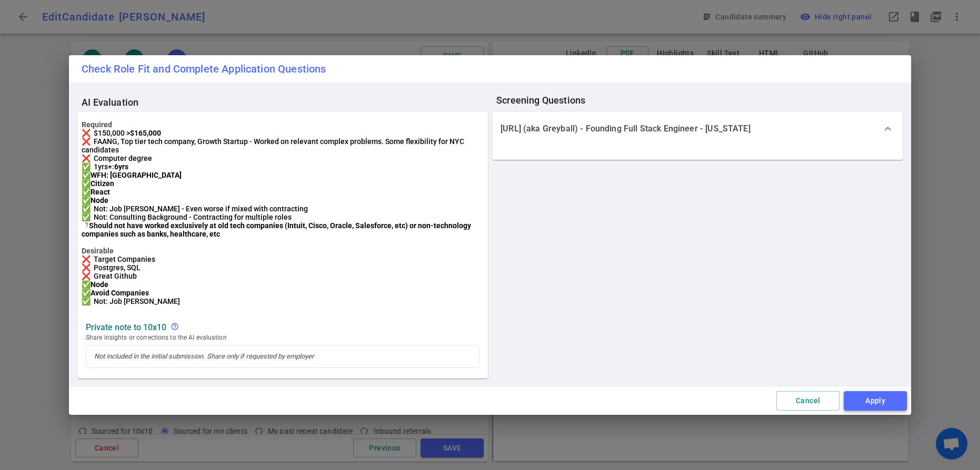 This screenshot has height=470, width=980. What do you see at coordinates (287, 103) in the screenshot?
I see `span: AI Evaluation` at bounding box center [287, 103].